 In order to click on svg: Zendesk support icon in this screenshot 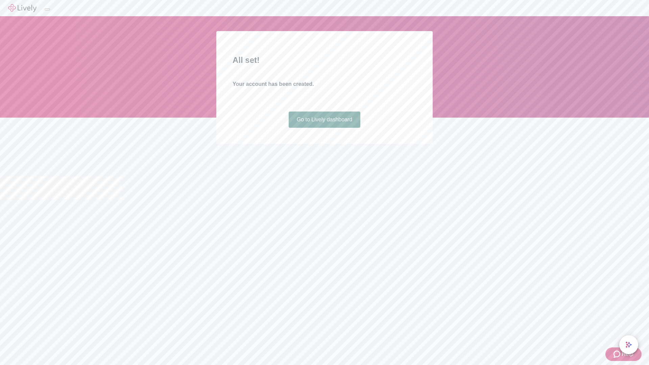, I will do `click(617, 354)`.